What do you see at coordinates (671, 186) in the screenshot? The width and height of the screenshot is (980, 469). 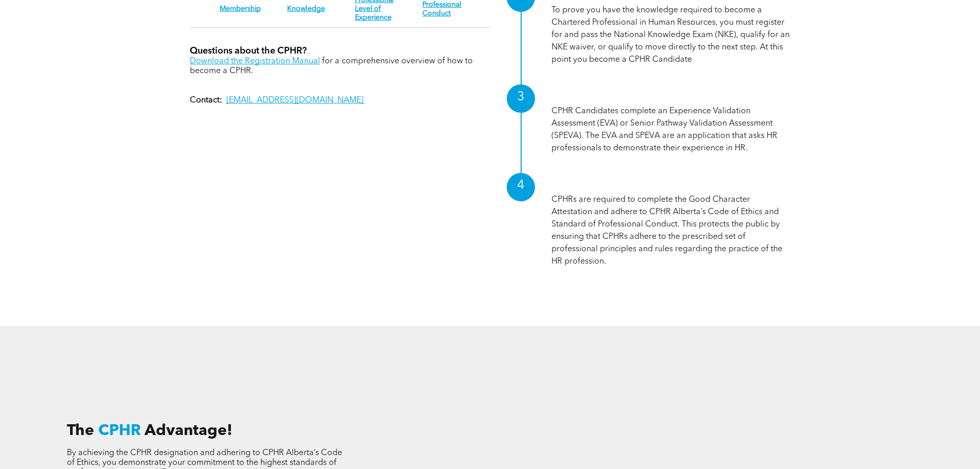 I see `h1: Professional Conduct` at bounding box center [671, 186].